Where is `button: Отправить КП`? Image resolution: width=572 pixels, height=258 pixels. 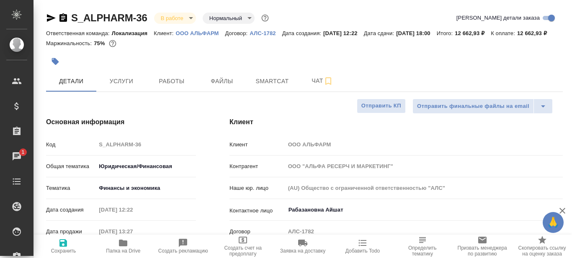
button: Отправить КП is located at coordinates (381, 106).